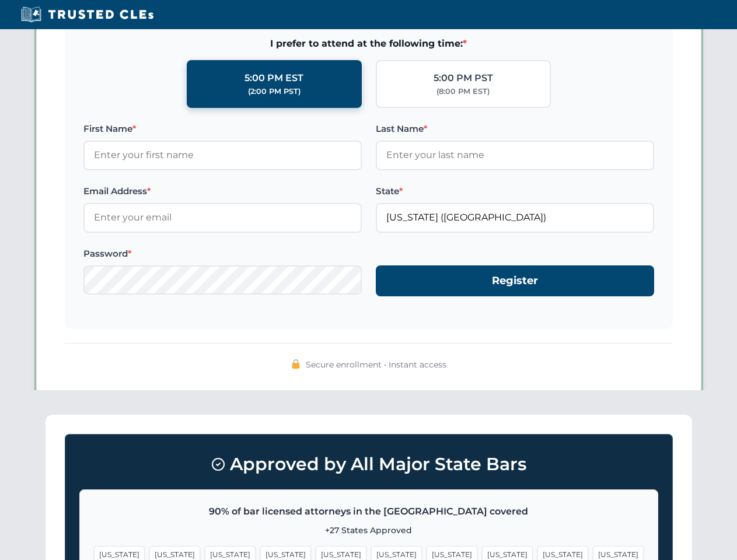 This screenshot has height=560, width=737. I want to click on h3: Approved by All Major State Bars, so click(369, 464).